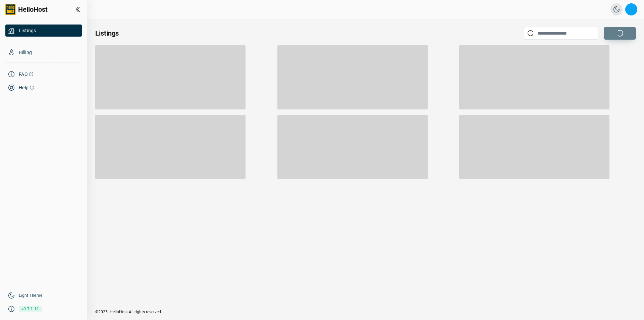 This screenshot has width=644, height=320. Describe the element at coordinates (33, 9) in the screenshot. I see `span: HelloHost` at that location.